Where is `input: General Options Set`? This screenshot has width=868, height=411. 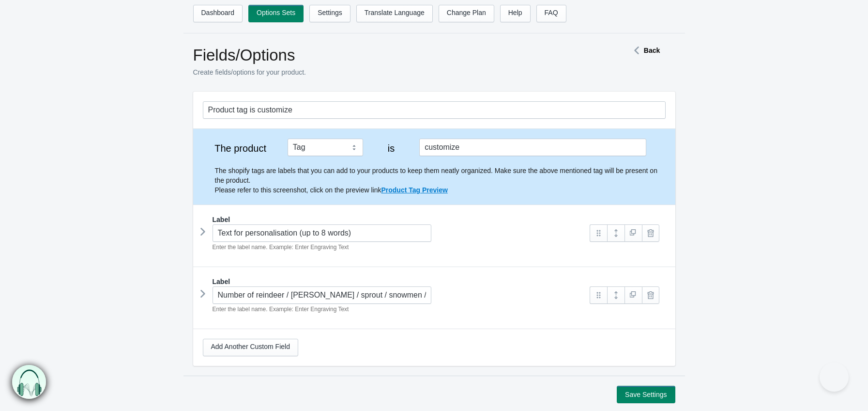
input: General Options Set is located at coordinates (434, 110).